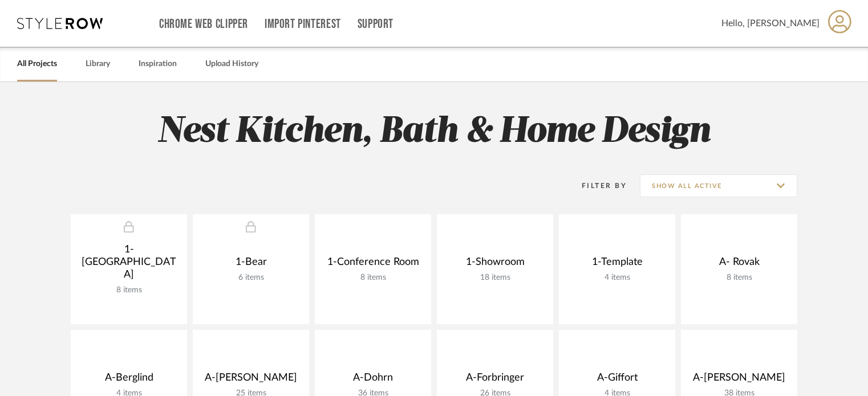  I want to click on a: Chrome Web Clipper, so click(204, 24).